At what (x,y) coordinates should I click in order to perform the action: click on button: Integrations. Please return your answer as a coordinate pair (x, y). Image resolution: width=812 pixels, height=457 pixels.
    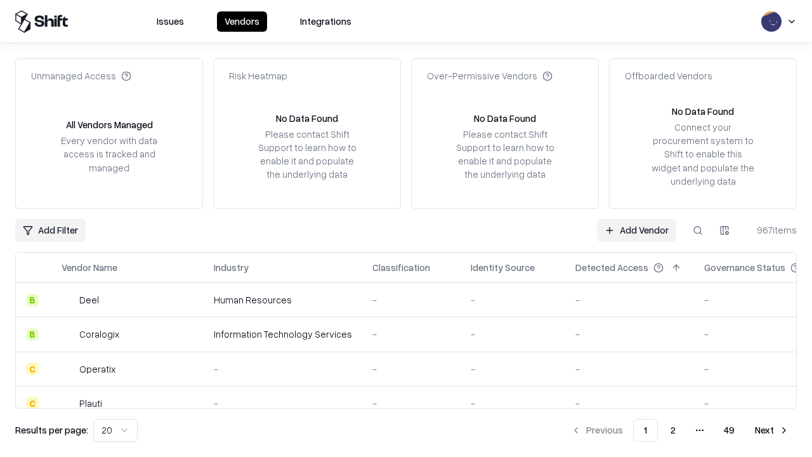
    Looking at the image, I should click on (325, 22).